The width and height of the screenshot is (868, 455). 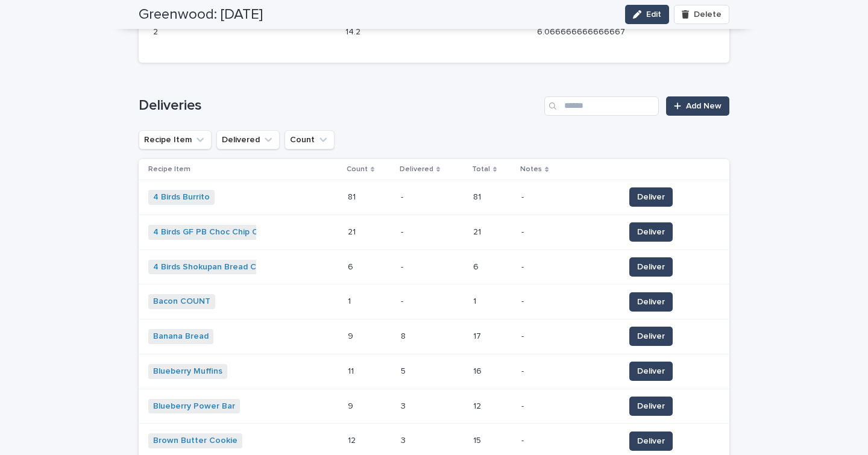 What do you see at coordinates (434, 302) in the screenshot?
I see `tr: Bacon COUNT 11 -- 11 -- Deliver` at bounding box center [434, 302].